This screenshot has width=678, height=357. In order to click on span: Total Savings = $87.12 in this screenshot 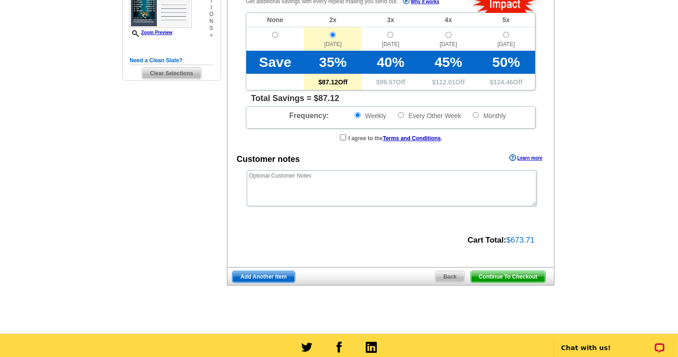, I will do `click(295, 98)`.